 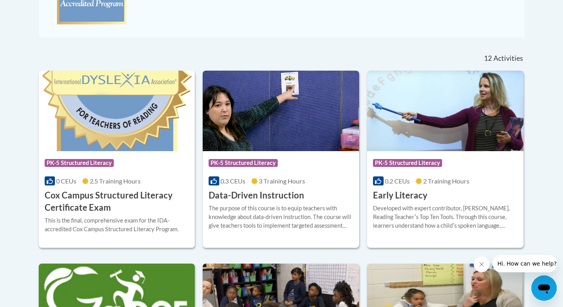 What do you see at coordinates (488, 58) in the screenshot?
I see `span: 12` at bounding box center [488, 58].